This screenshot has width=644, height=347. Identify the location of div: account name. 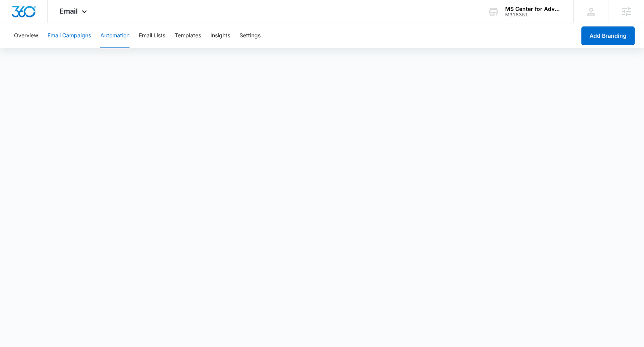
(534, 9).